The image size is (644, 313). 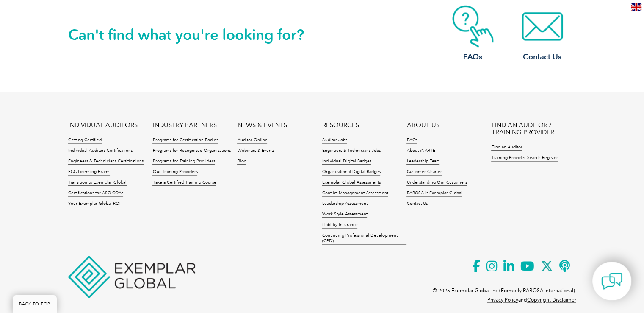 I want to click on a: Certifications for ASQ CQAs, so click(x=96, y=193).